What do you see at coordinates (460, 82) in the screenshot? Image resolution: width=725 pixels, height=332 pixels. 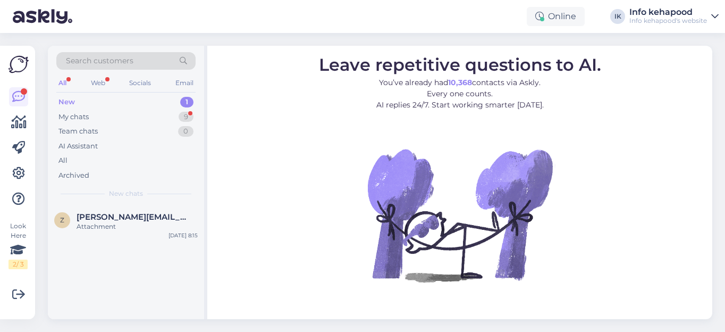 I see `b: 10,368` at bounding box center [460, 82].